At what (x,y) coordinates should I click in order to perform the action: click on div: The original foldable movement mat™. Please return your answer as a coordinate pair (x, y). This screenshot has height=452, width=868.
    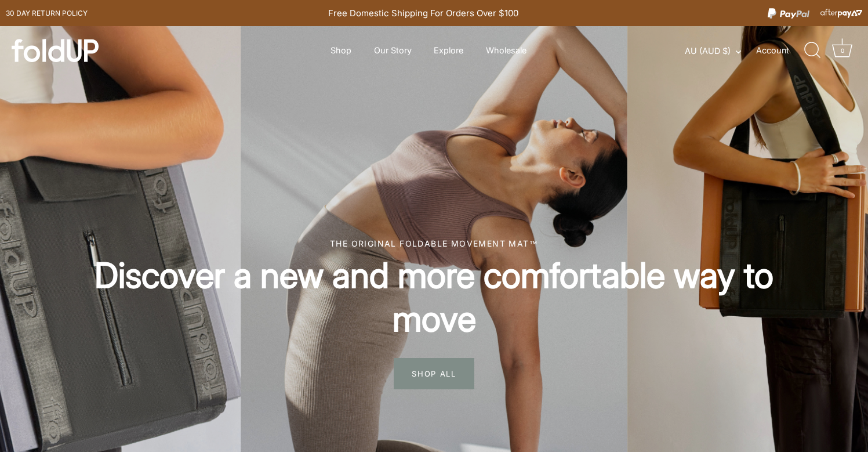
    Looking at the image, I should click on (434, 243).